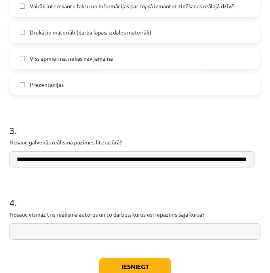  What do you see at coordinates (135, 123) in the screenshot?
I see `h1: 3 .` at bounding box center [135, 123].